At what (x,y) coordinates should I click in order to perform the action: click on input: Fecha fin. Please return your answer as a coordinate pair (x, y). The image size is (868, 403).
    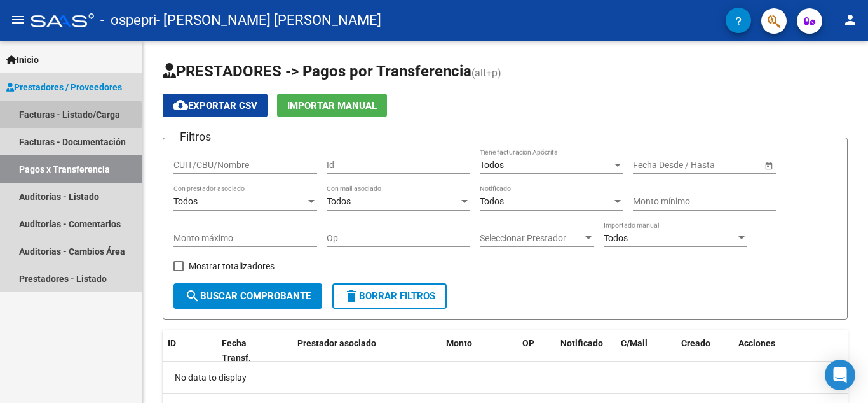
    Looking at the image, I should click on (722, 165).